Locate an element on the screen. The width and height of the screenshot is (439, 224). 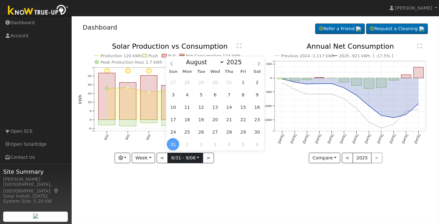
span: August 17, 2025 is located at coordinates (173, 119).